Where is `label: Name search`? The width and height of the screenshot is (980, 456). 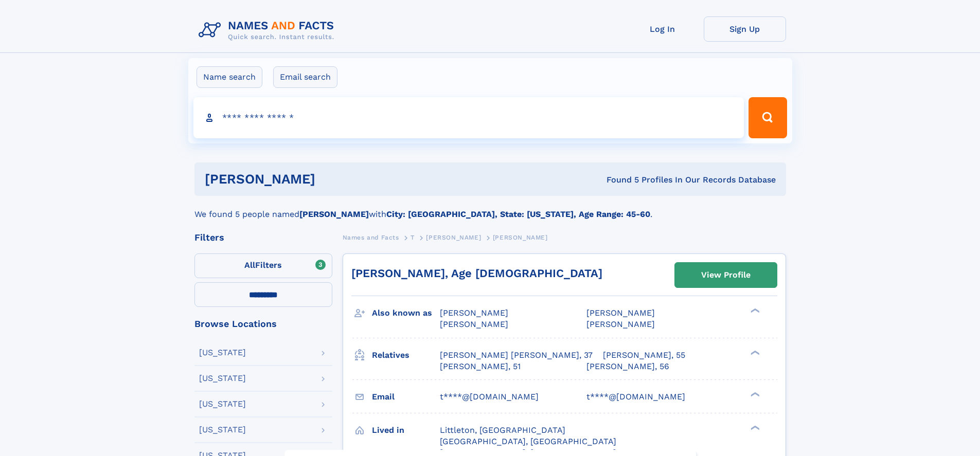
label: Name search is located at coordinates (229, 77).